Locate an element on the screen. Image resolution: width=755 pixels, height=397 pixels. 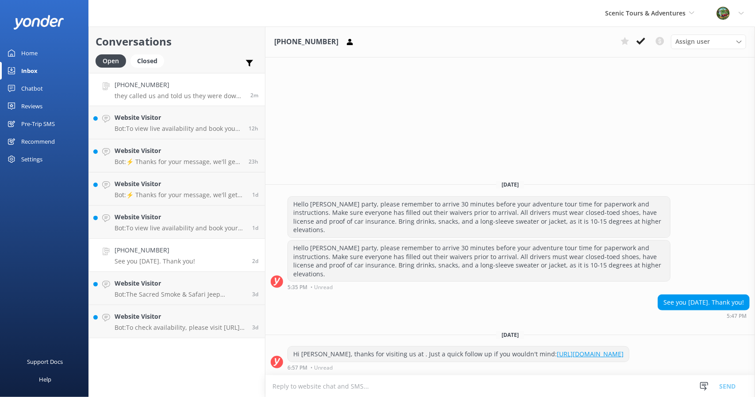
a: Closed is located at coordinates (150, 61).